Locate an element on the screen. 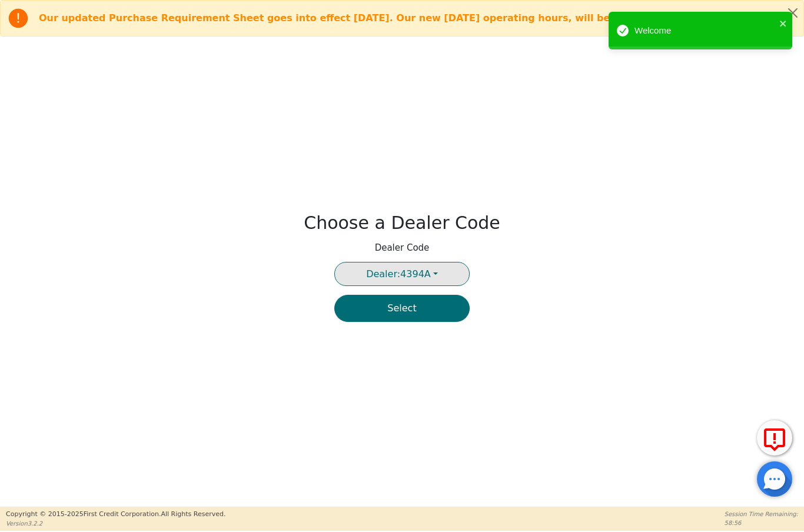 This screenshot has height=532, width=804. div: Welcome is located at coordinates (706, 31).